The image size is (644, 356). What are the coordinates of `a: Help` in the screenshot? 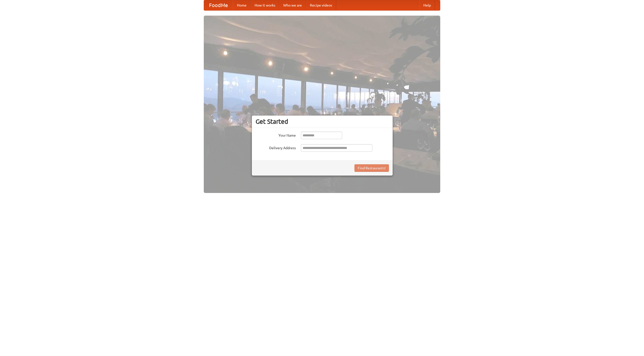 It's located at (427, 5).